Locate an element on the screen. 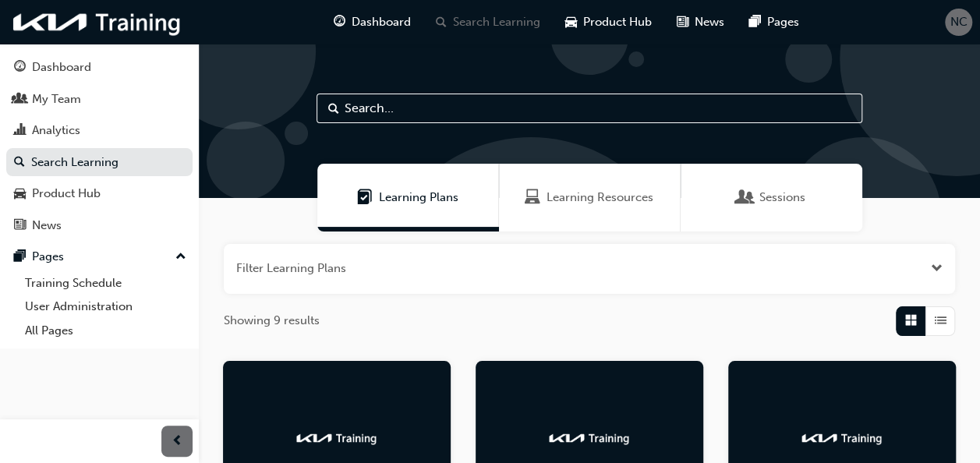 Image resolution: width=980 pixels, height=463 pixels. a: guage-iconDashboard is located at coordinates (372, 22).